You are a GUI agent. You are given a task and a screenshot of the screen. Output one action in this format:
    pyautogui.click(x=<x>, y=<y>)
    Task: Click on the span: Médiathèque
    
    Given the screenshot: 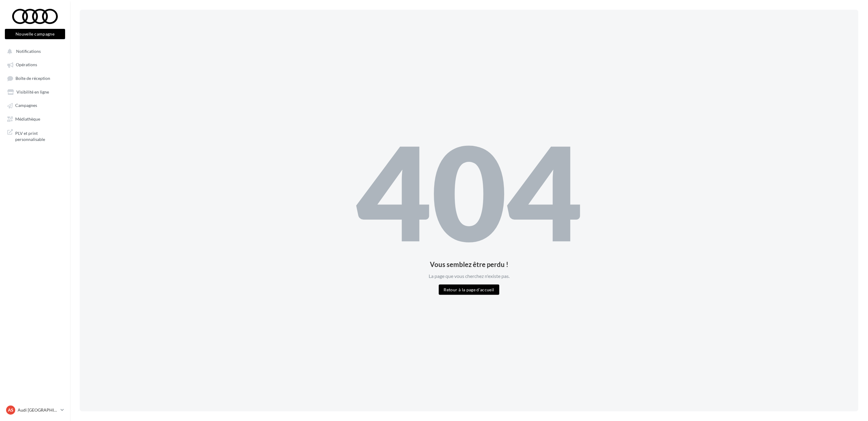 What is the action you would take?
    pyautogui.click(x=28, y=119)
    